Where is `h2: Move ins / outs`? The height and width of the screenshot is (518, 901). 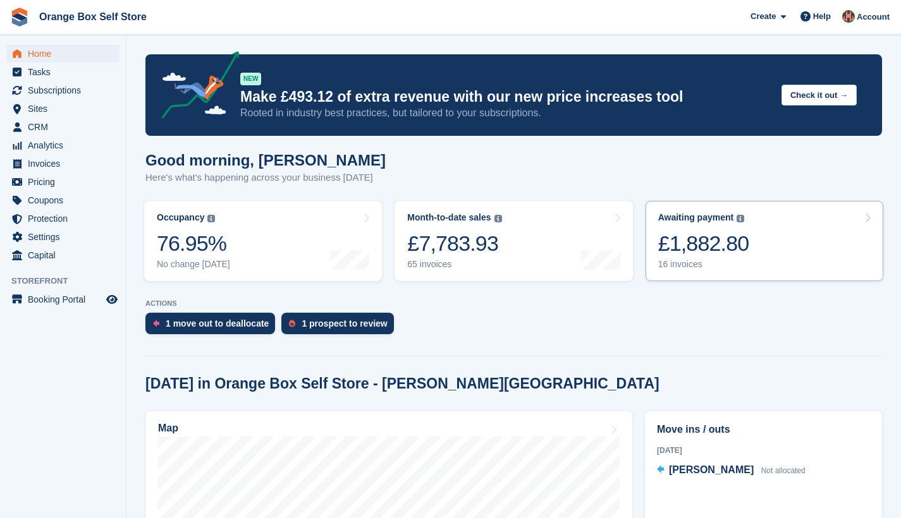 h2: Move ins / outs is located at coordinates (763, 430).